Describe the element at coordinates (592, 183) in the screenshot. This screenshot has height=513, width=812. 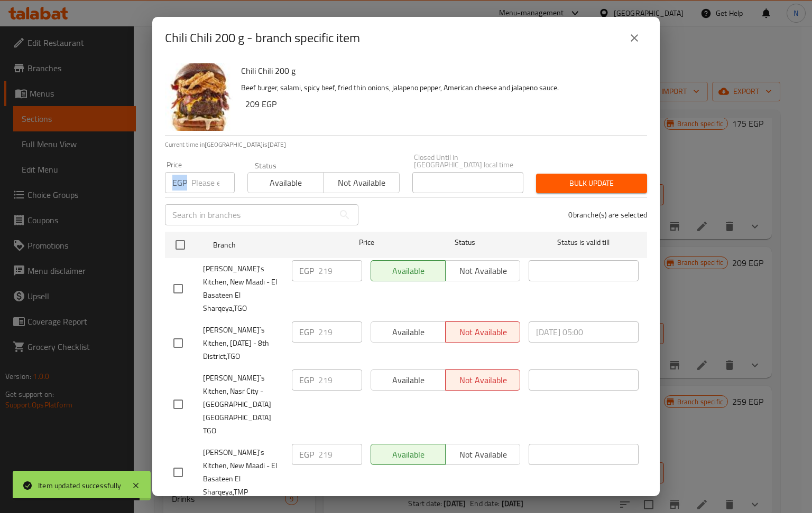
I see `button: Bulk update` at that location.